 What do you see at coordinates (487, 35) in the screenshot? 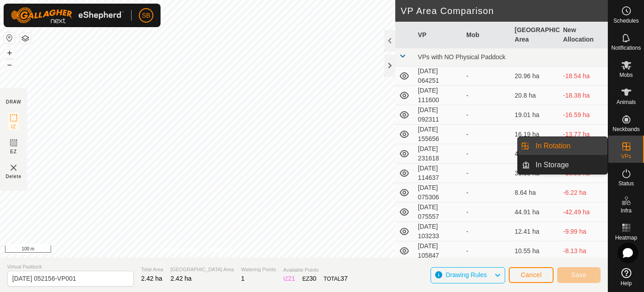
I see `th: Mob` at bounding box center [487, 35].